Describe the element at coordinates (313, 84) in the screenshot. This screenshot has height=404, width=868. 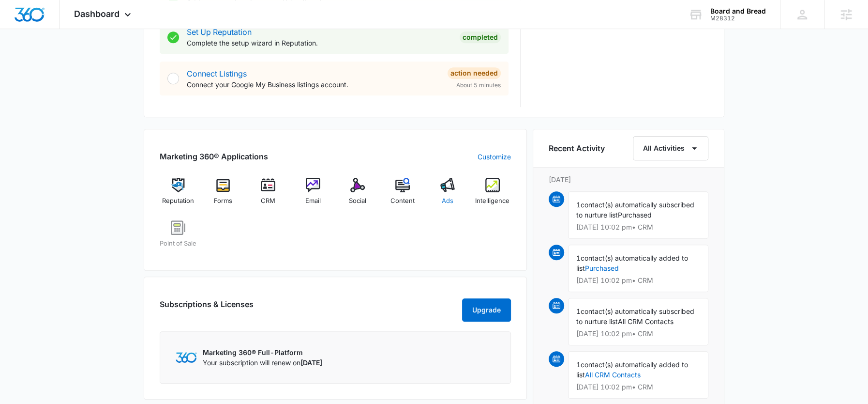
I see `p: Connect your Google My Business listings account.` at that location.